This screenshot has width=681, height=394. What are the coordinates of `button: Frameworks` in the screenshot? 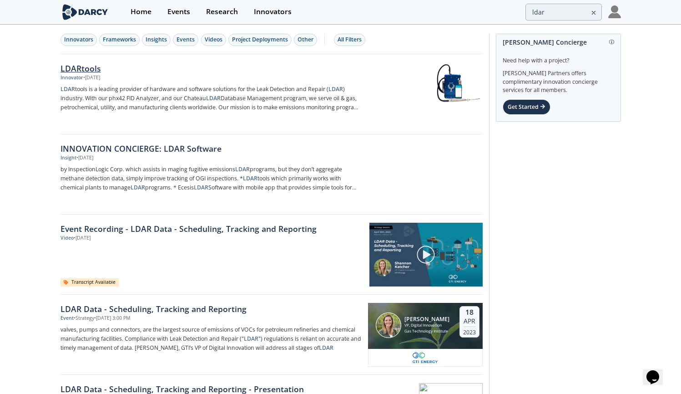 It's located at (119, 40).